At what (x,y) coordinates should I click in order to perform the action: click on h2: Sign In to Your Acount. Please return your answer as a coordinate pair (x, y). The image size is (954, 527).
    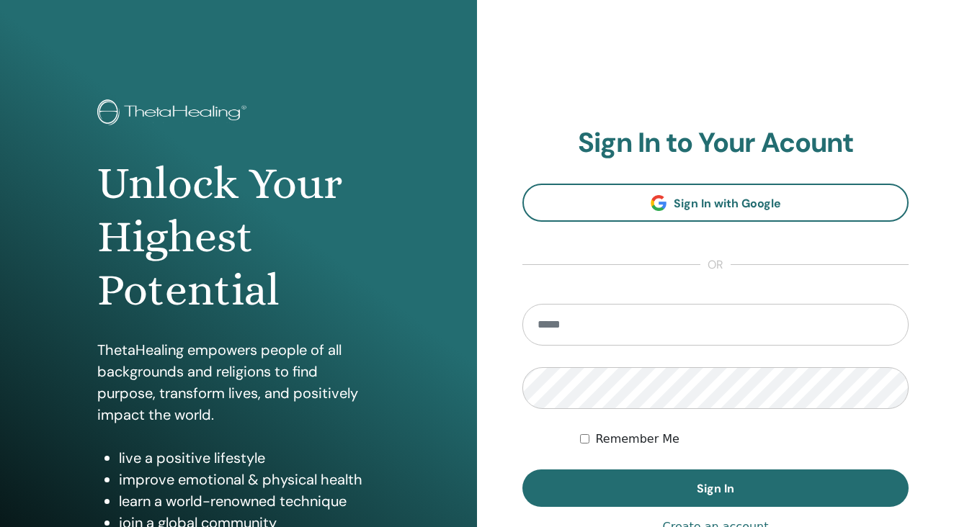
    Looking at the image, I should click on (715, 143).